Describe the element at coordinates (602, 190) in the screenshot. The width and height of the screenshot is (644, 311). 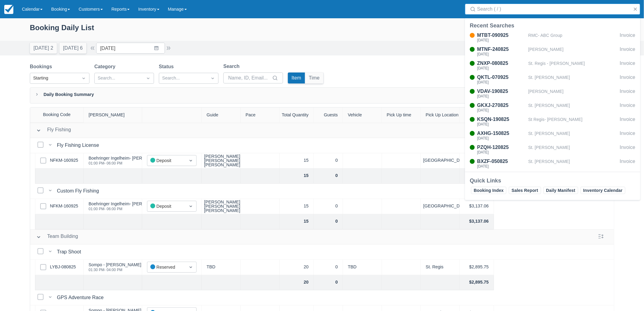
I see `a: Inventory Calendar` at that location.